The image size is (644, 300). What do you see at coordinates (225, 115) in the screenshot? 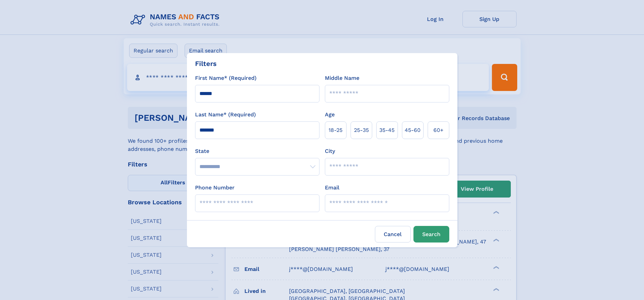
I see `label: Last Name* (Required)` at bounding box center [225, 115].